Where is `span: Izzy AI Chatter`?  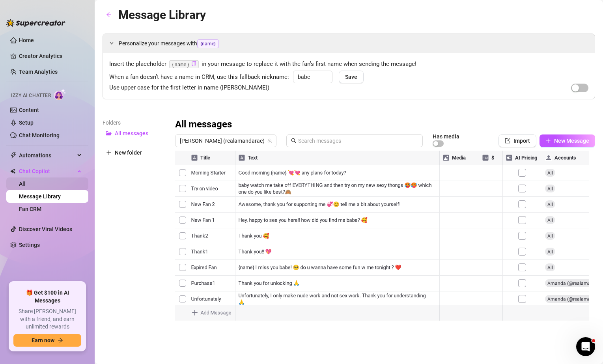 span: Izzy AI Chatter is located at coordinates (31, 95).